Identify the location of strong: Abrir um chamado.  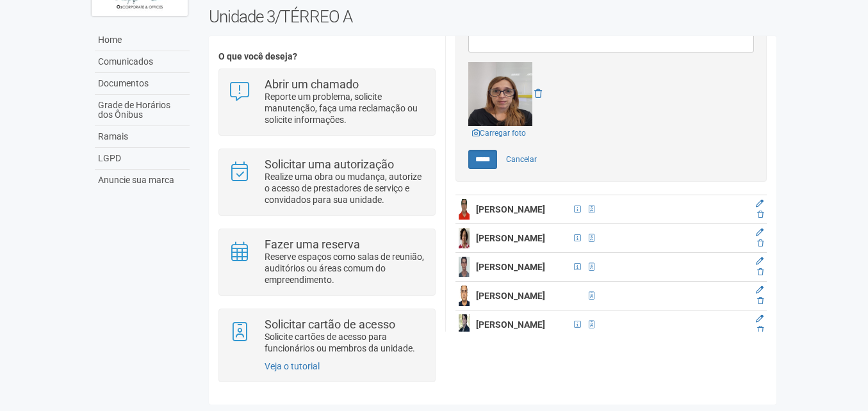
(312, 84).